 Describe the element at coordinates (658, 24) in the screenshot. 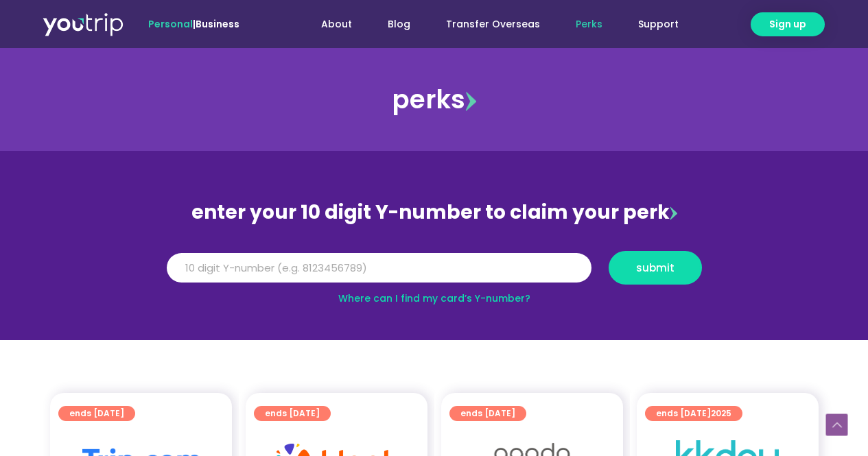

I see `a: Support` at that location.